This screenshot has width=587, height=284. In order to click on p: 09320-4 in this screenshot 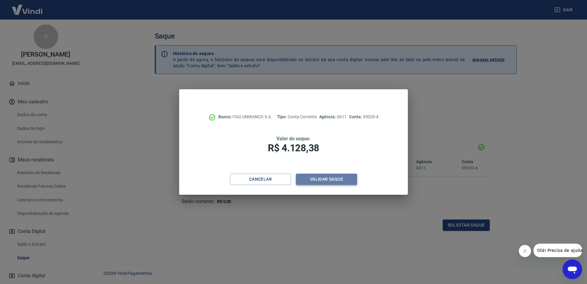, I will do `click(364, 117)`.